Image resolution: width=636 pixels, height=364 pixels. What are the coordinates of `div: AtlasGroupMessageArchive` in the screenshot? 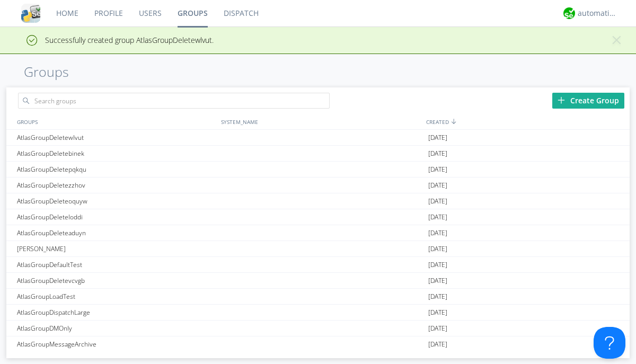 It's located at (116, 344).